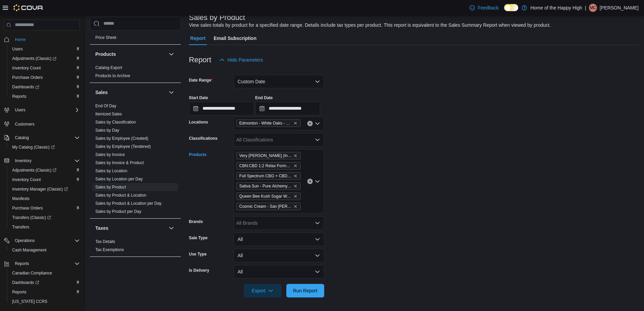  Describe the element at coordinates (135, 73) in the screenshot. I see `div: Products` at that location.